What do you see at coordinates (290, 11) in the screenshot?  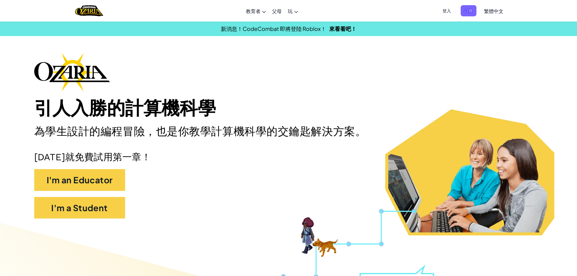 I see `span: 玩` at bounding box center [290, 11].